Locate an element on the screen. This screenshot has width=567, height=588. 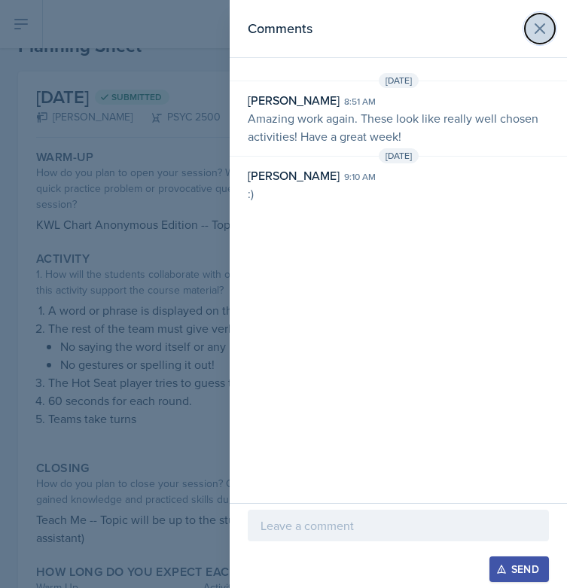
h2: Comments is located at coordinates (280, 29).